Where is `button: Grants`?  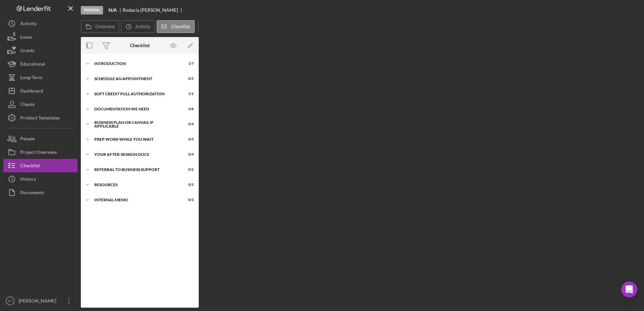 button: Grants is located at coordinates (40, 50).